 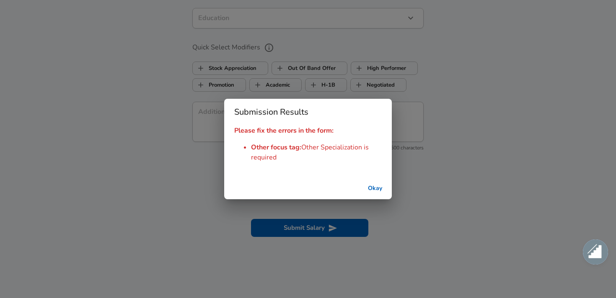 I want to click on span: Other Specialization is required, so click(x=310, y=152).